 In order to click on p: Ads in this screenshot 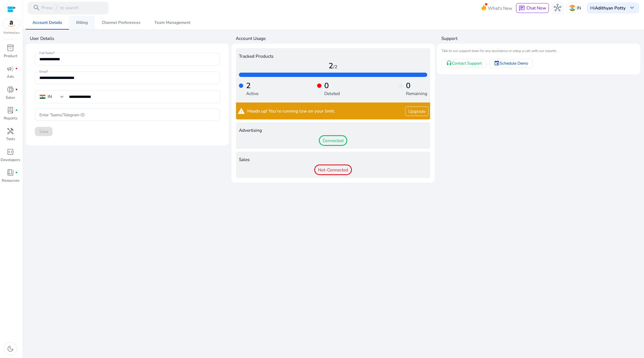, I will do `click(10, 77)`.